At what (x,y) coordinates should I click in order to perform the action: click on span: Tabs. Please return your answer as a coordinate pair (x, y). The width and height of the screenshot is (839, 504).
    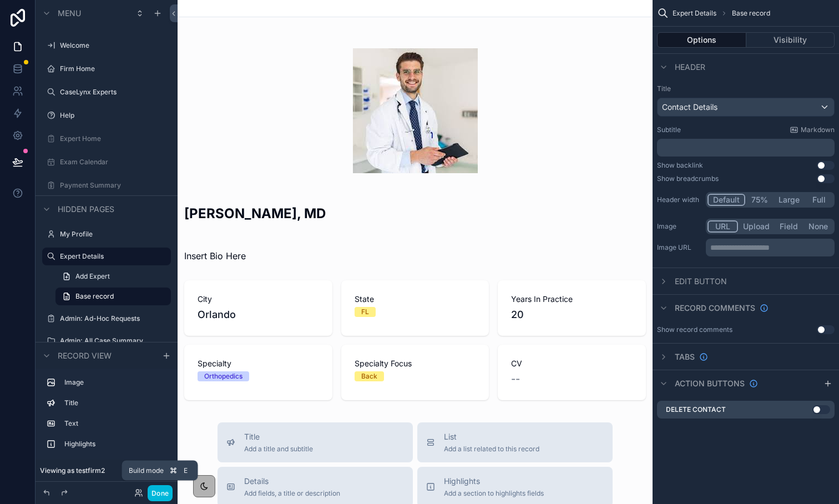
    Looking at the image, I should click on (685, 357).